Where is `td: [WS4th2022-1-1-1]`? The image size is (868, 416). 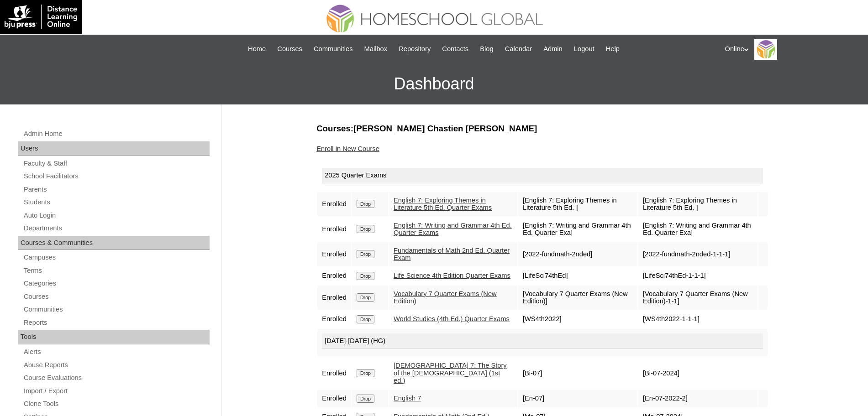
td: [WS4th2022-1-1-1] is located at coordinates (697, 320).